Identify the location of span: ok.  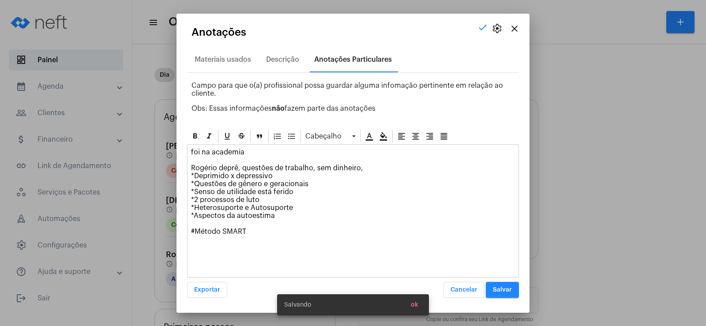
(414, 305).